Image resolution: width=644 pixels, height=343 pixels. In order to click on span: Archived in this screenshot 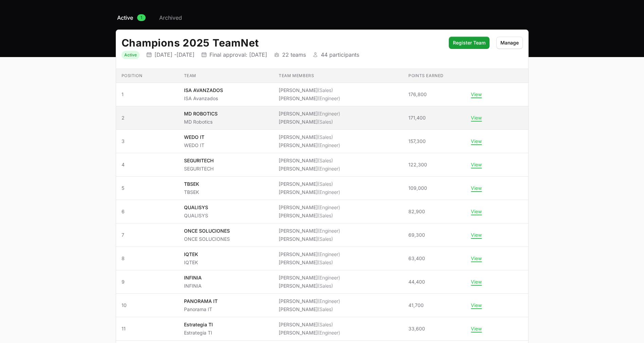, I will do `click(171, 18)`.